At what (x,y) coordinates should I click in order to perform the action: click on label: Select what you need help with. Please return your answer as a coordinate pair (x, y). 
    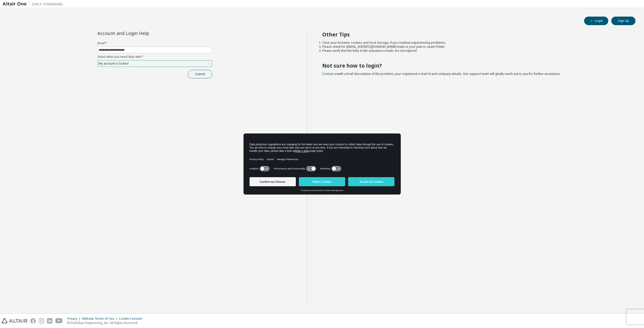
    Looking at the image, I should click on (155, 57).